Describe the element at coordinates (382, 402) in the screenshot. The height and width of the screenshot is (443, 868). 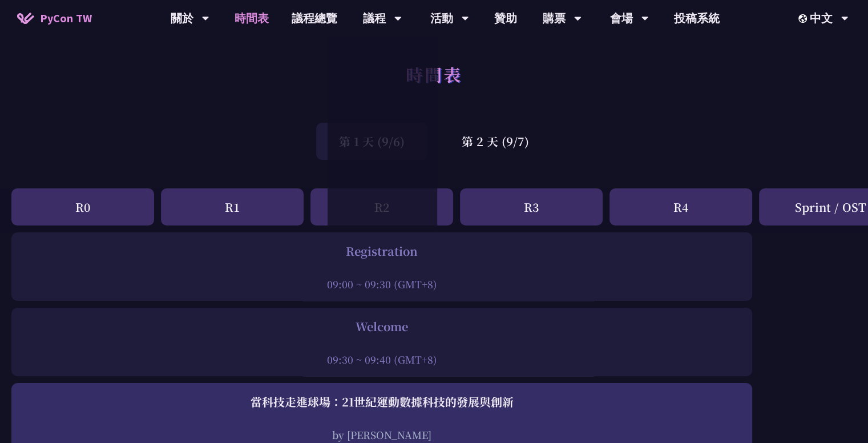
I see `div: 當科技走進球場：21世紀運動數據科技的發展與創新` at that location.